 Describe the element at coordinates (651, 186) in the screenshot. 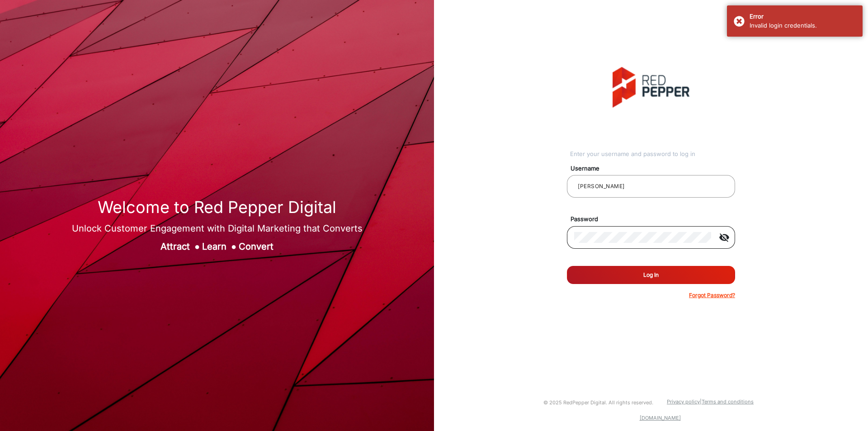

I see `input: Your username` at that location.